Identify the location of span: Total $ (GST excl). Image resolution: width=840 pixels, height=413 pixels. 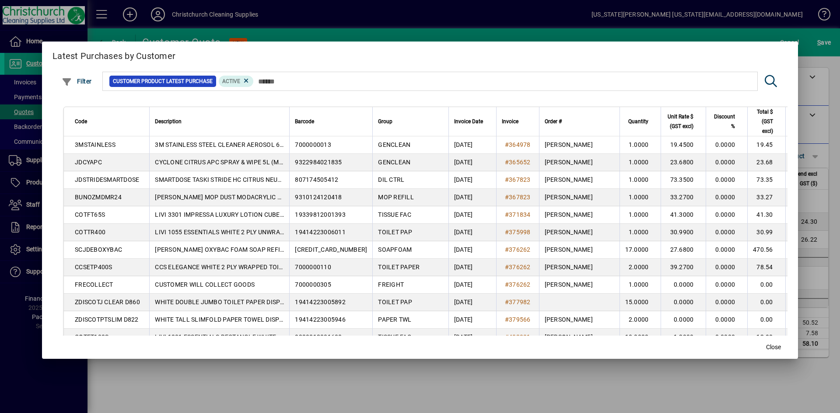
(763, 122).